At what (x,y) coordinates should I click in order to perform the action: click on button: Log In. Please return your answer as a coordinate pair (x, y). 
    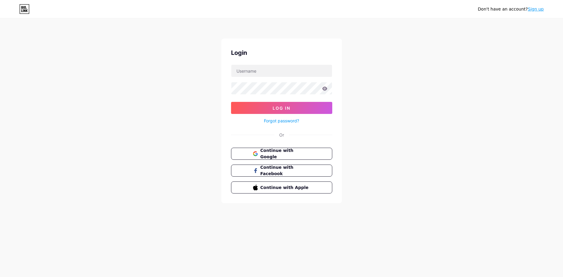
    Looking at the image, I should click on (282, 108).